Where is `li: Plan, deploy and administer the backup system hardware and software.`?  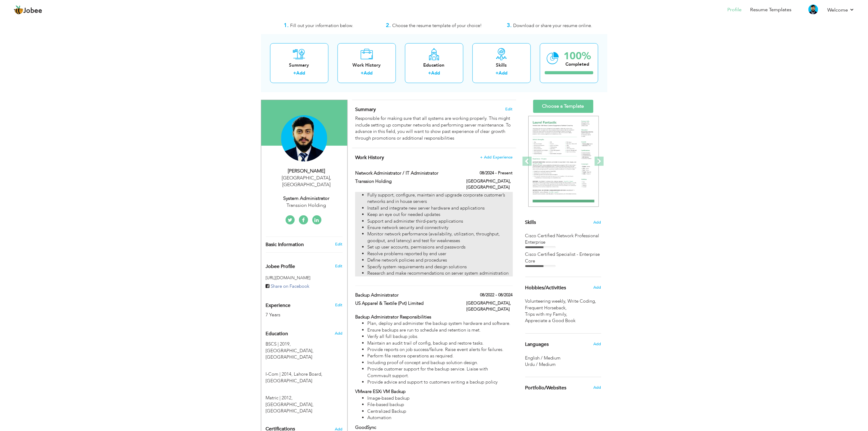
li: Plan, deploy and administer the backup system hardware and software. is located at coordinates (440, 323).